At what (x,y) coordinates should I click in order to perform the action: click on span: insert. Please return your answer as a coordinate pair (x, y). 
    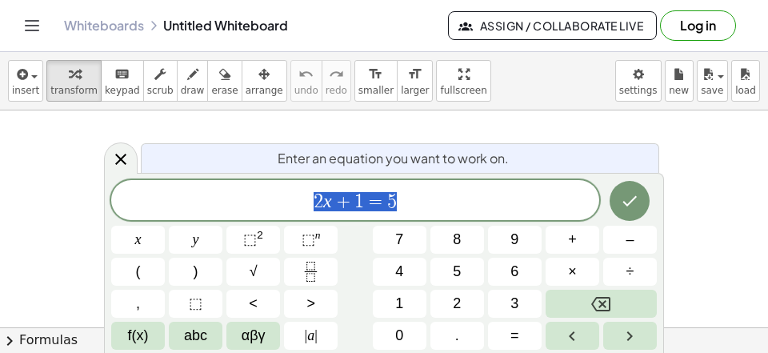
    Looking at the image, I should click on (26, 90).